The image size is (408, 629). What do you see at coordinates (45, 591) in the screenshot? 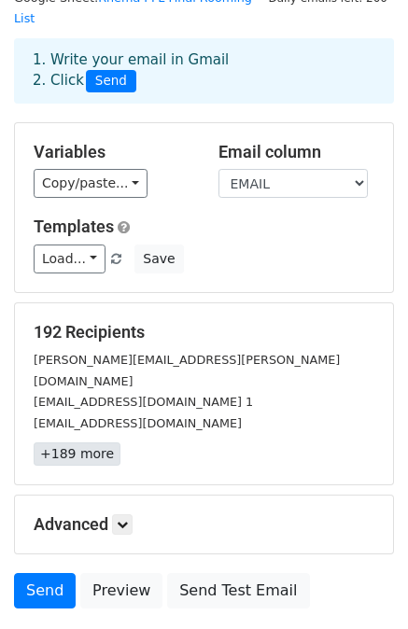
I see `a: Send` at bounding box center [45, 591].